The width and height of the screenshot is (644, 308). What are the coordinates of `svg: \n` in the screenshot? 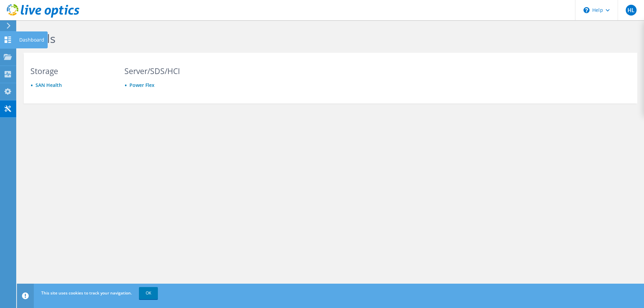 It's located at (587, 10).